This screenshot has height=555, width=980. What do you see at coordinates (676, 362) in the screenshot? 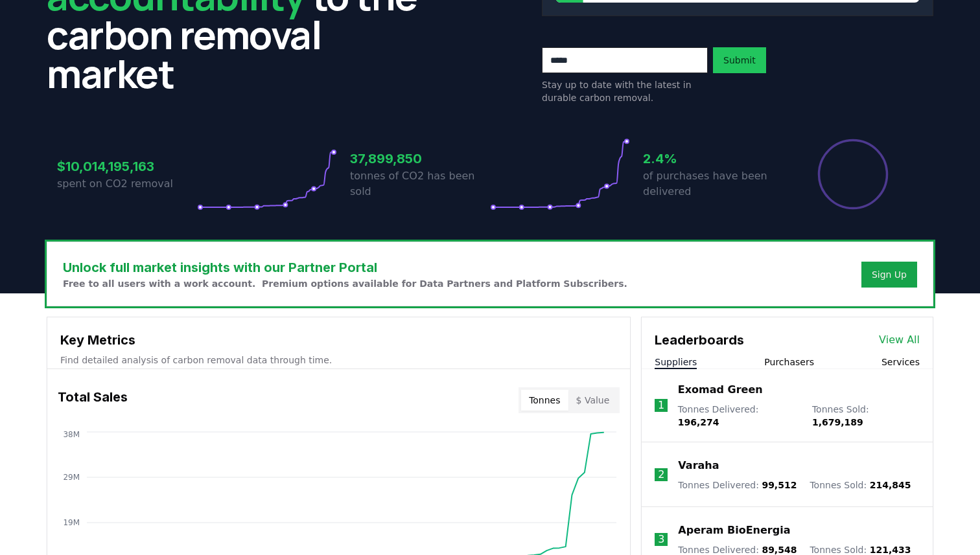
I see `button: Suppliers` at bounding box center [676, 362].